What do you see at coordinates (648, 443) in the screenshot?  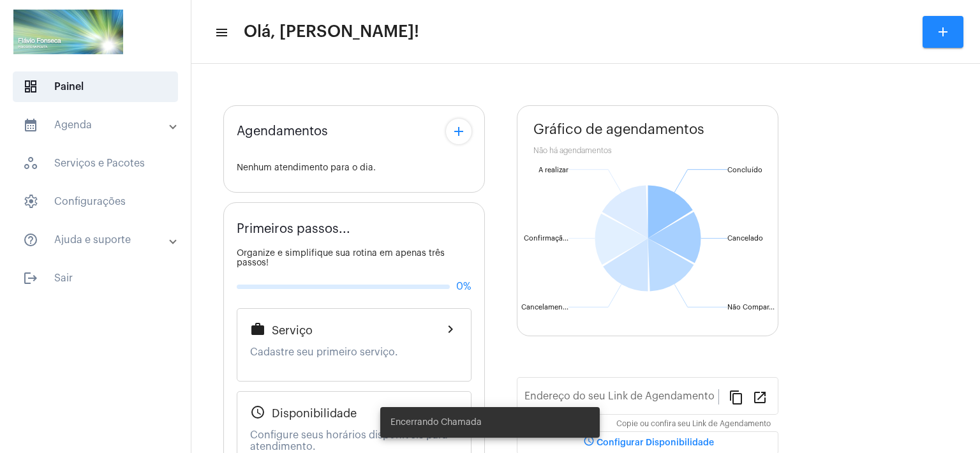 I see `span: Configurar Disponibilidade` at bounding box center [648, 443].